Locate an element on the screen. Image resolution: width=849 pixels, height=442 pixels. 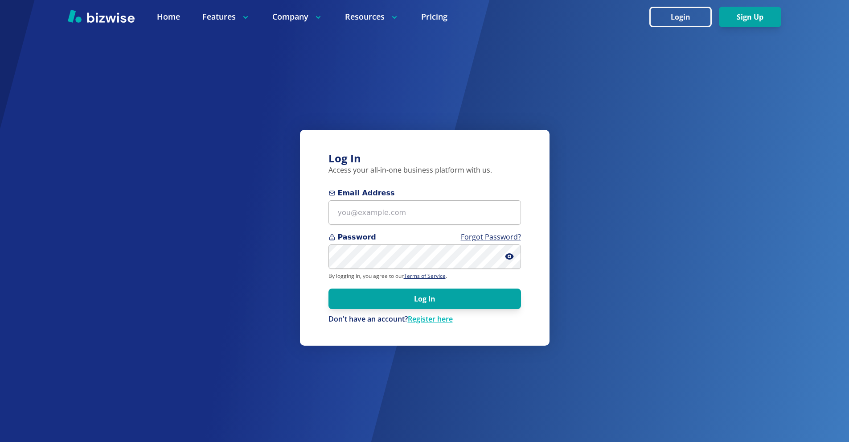
a: Home is located at coordinates (168, 16).